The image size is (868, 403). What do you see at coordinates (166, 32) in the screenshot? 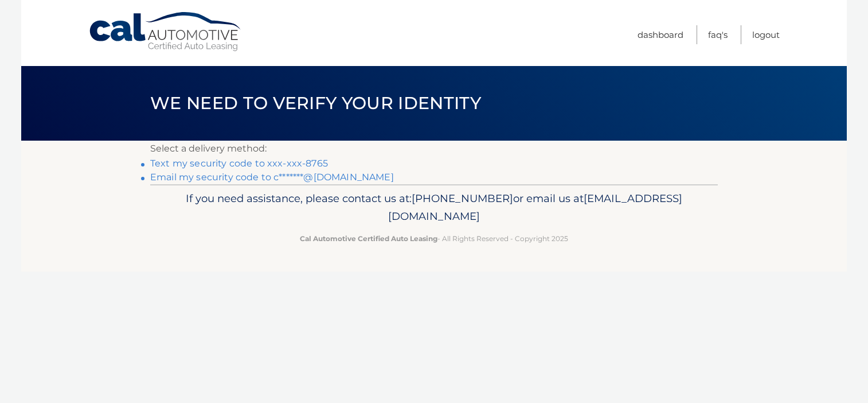
I see `a: Cal Automotive` at bounding box center [166, 32].